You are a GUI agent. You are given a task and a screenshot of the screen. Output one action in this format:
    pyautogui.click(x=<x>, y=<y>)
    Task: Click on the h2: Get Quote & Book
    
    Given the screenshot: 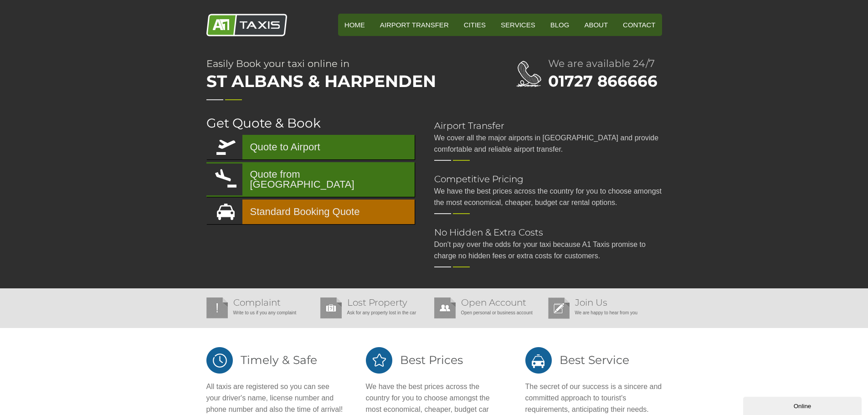 What is the action you would take?
    pyautogui.click(x=311, y=123)
    